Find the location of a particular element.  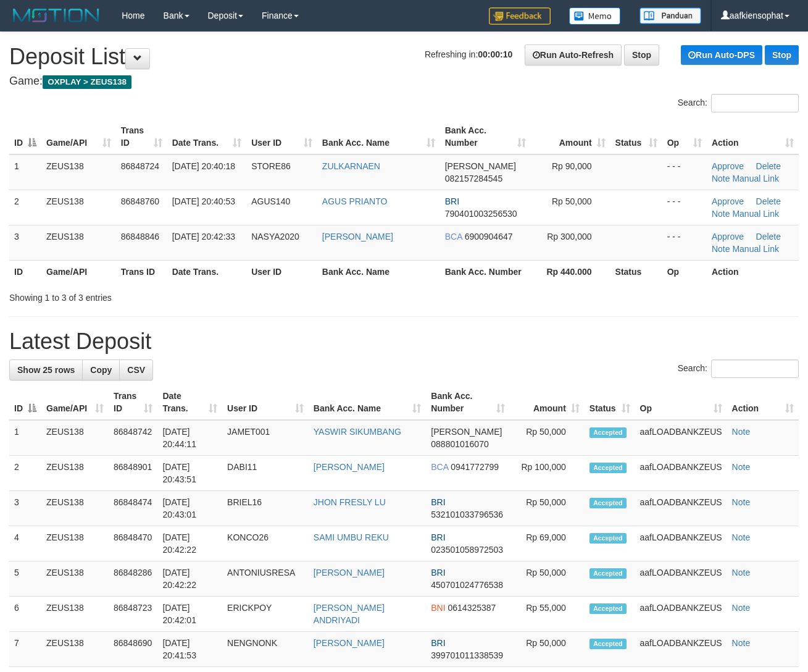

th: Date Trans.: activate to sort column ascending is located at coordinates (207, 137).